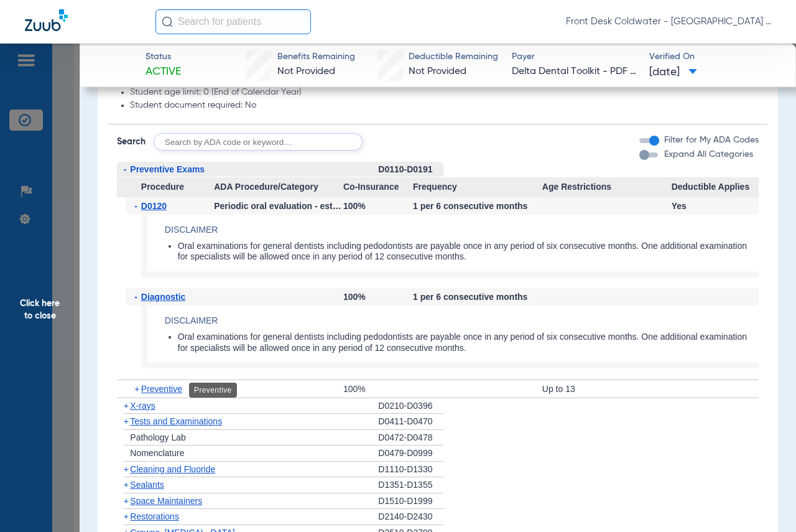 Image resolution: width=796 pixels, height=532 pixels. Describe the element at coordinates (378, 187) in the screenshot. I see `span: Co-Insurance` at that location.